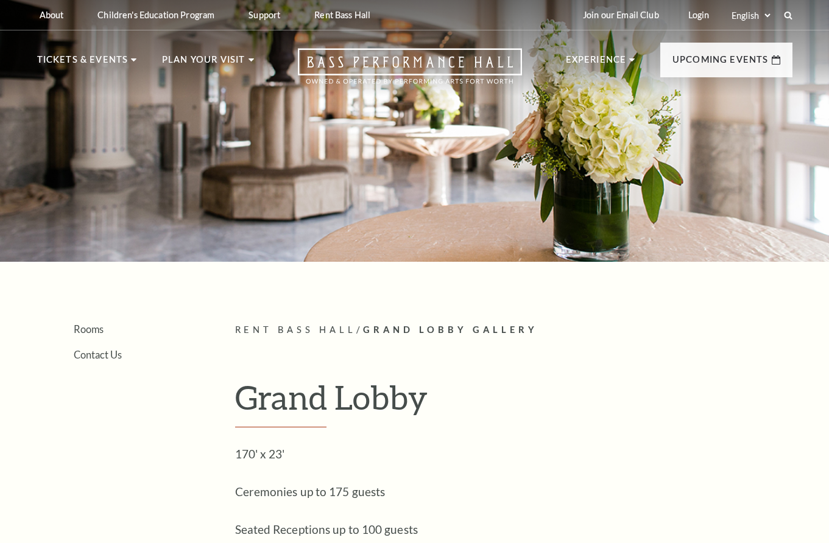  Describe the element at coordinates (513, 402) in the screenshot. I see `h1: Grand Lobby` at that location.